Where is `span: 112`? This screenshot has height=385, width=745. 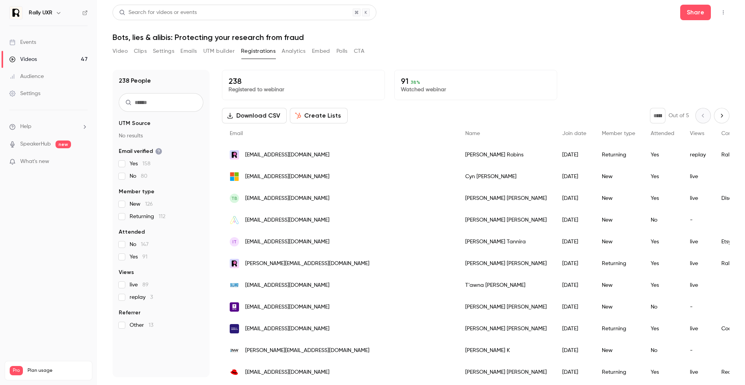
span: 112 is located at coordinates (162, 217).